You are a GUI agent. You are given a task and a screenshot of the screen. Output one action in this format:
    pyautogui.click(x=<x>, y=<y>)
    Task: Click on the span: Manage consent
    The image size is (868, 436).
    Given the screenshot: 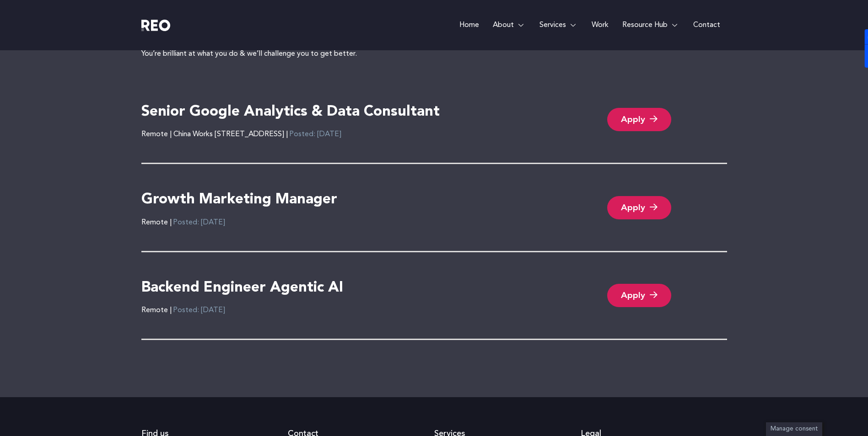 What is the action you would take?
    pyautogui.click(x=794, y=429)
    